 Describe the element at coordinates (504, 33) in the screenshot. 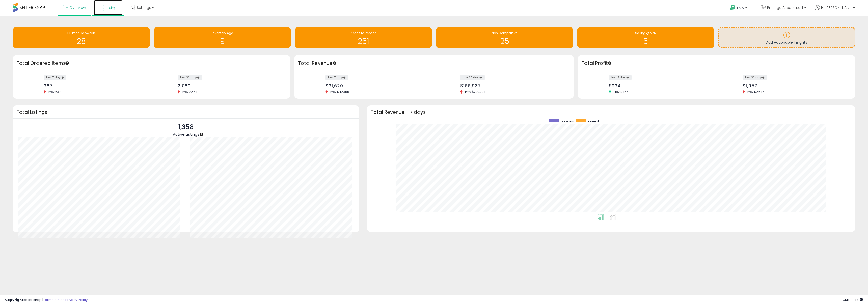

I see `span: Non Competitive` at that location.